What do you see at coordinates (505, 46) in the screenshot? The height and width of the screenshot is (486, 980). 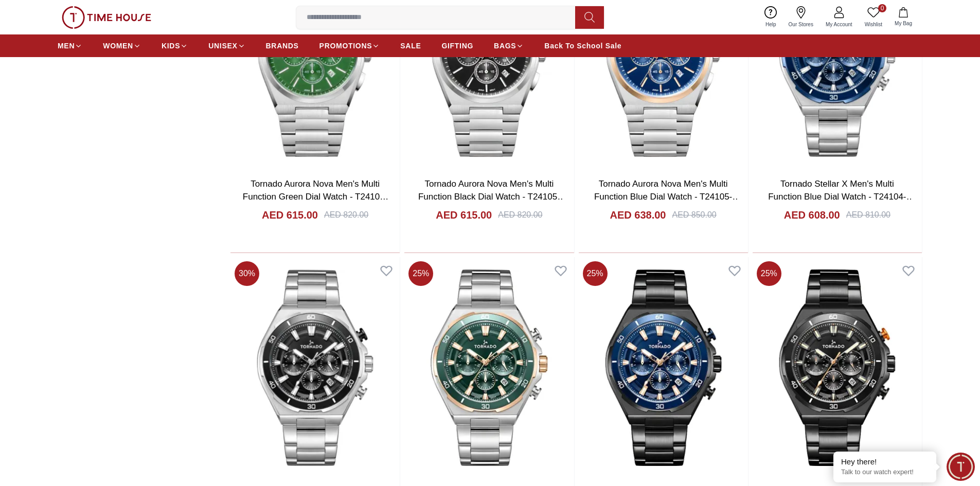 I see `span: BAGS` at bounding box center [505, 46].